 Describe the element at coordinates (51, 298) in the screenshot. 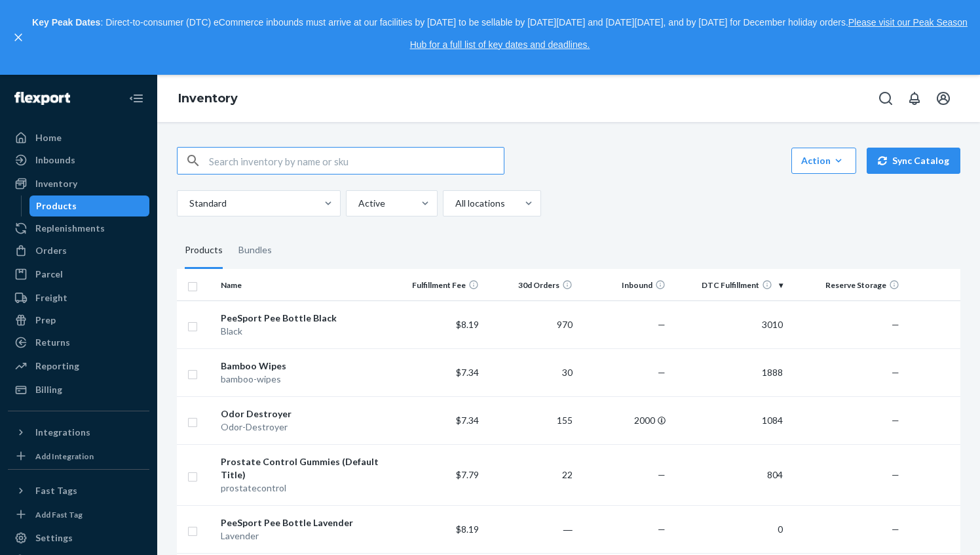

I see `div: Freight` at that location.